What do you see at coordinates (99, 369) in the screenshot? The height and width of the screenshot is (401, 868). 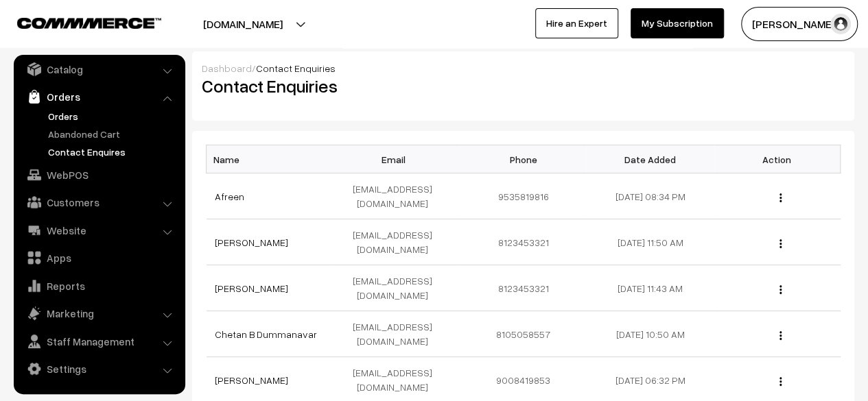 I see `a: Settings` at bounding box center [99, 369].